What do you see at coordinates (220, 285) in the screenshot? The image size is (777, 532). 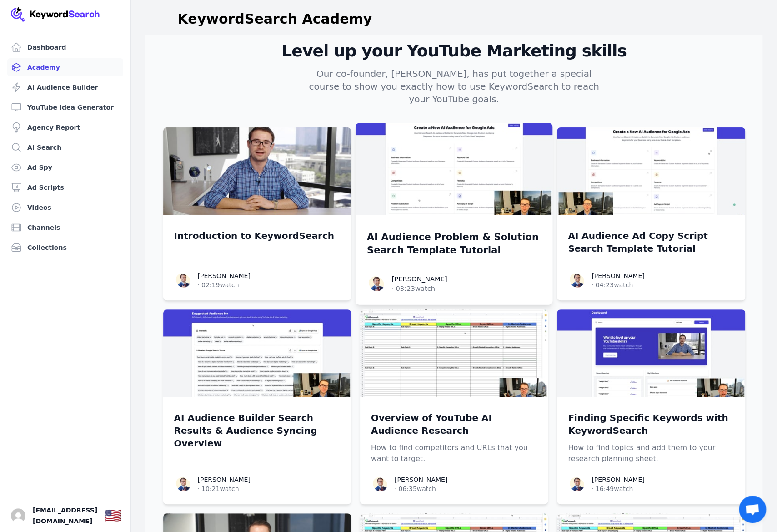 I see `span: 02:19 watch` at bounding box center [220, 285].